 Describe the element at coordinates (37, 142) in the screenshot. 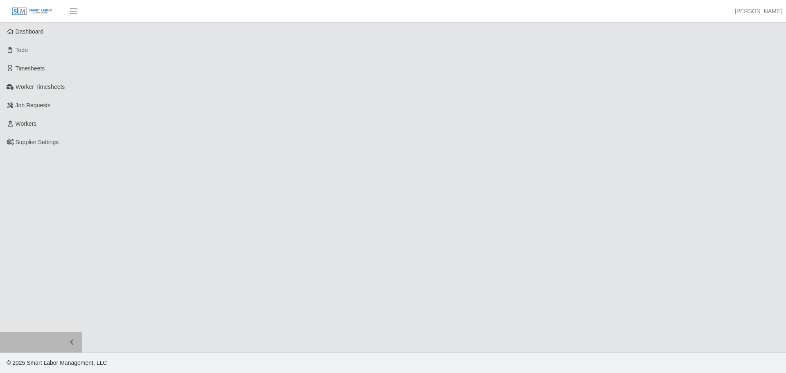

I see `span: Supplier Settings` at that location.